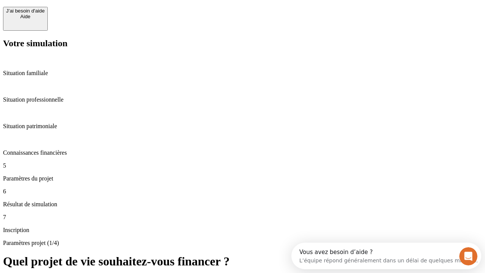 This screenshot has width=485, height=273. What do you see at coordinates (97, 9) in the screenshot?
I see `div: Vous avez besoin d’aide ?` at bounding box center [97, 9].